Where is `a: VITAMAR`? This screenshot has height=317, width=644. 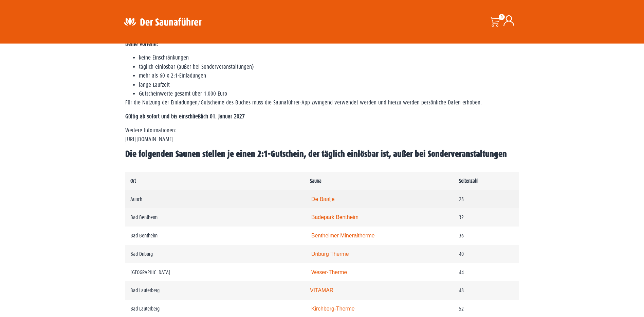
a: VITAMAR is located at coordinates (321, 290).